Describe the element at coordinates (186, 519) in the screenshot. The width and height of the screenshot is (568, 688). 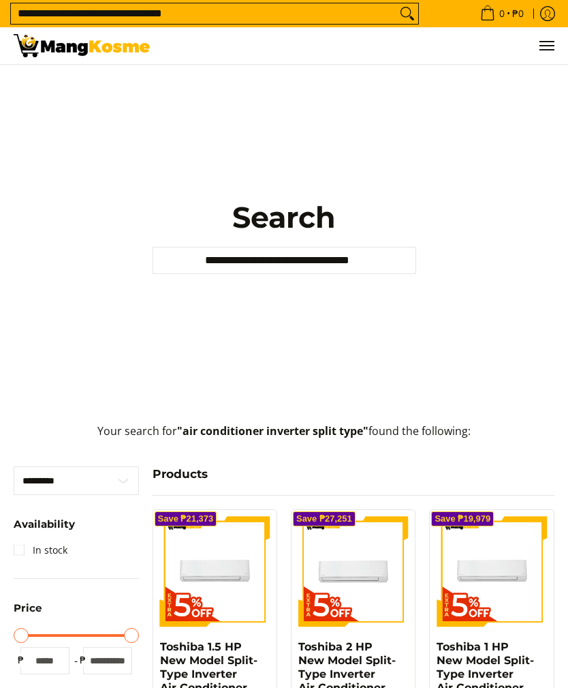
I see `span: Save ₱21,373` at that location.